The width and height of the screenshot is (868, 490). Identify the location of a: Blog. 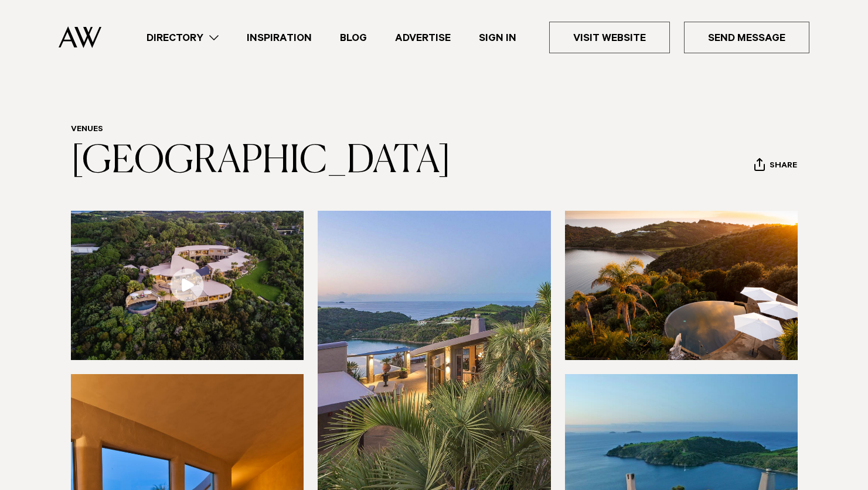
(353, 38).